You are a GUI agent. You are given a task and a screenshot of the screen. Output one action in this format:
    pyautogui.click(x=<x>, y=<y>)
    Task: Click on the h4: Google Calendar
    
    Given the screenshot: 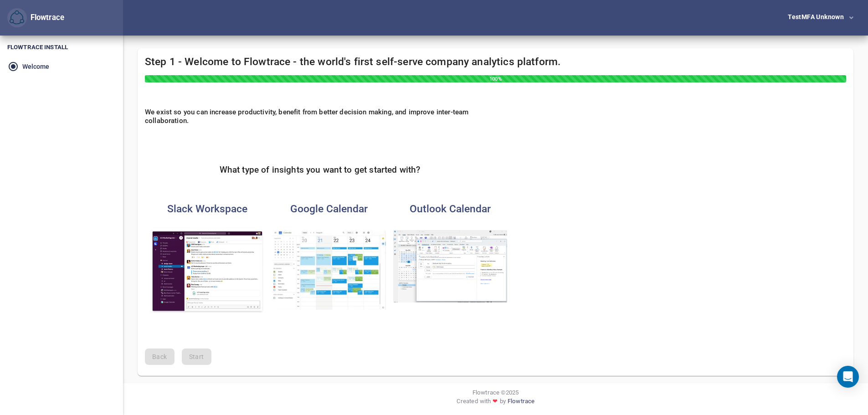 What is the action you would take?
    pyautogui.click(x=329, y=208)
    